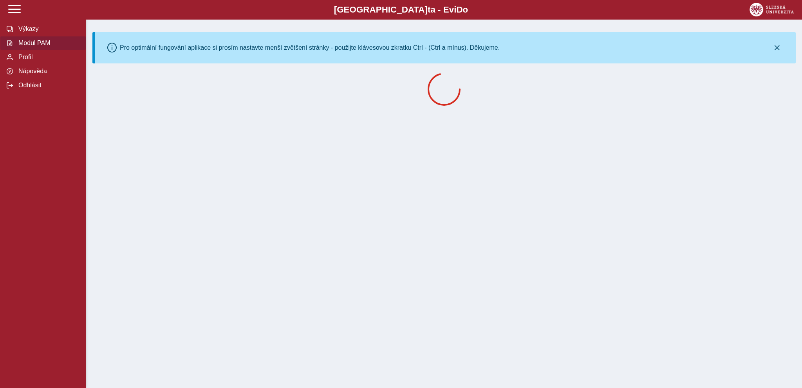 The width and height of the screenshot is (802, 388). Describe the element at coordinates (466, 9) in the screenshot. I see `span: o` at that location.